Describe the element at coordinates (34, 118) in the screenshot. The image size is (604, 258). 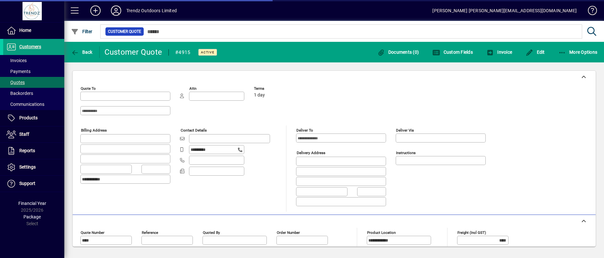
I see `a: Products` at that location.